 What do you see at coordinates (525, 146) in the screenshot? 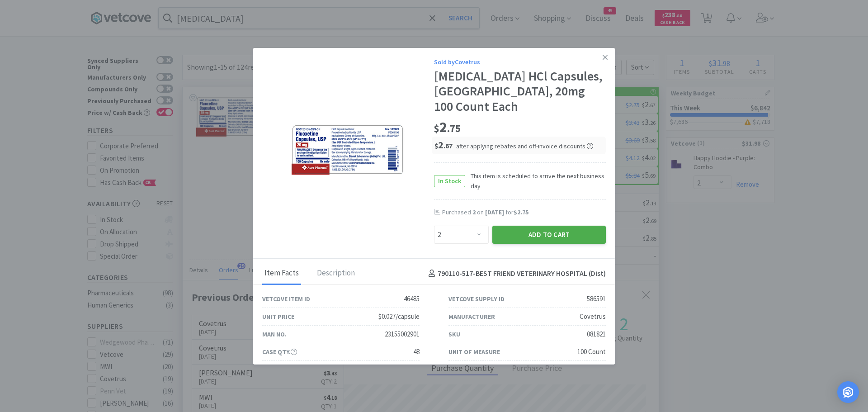
I see `span: after applying rebates and off-invoice discounts` at bounding box center [525, 146].